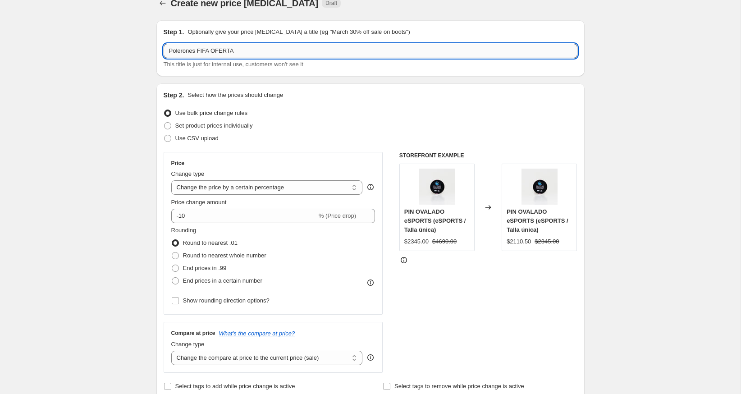 This screenshot has height=394, width=741. Describe the element at coordinates (257, 333) in the screenshot. I see `i: What's the compare at price?` at that location.